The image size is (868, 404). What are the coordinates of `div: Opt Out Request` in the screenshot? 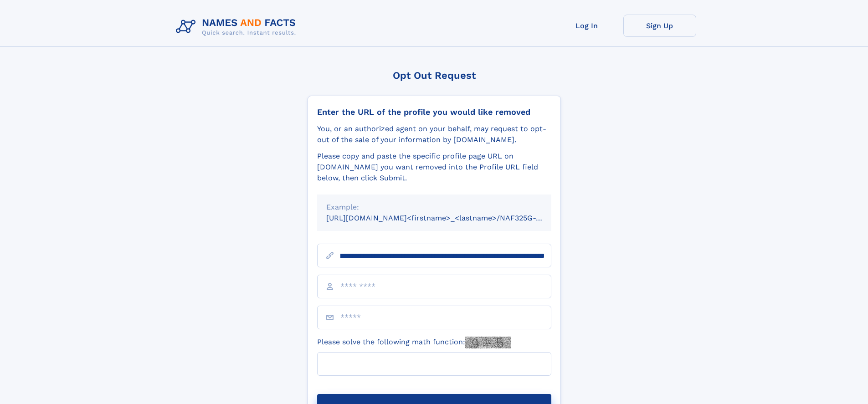 It's located at (434, 75).